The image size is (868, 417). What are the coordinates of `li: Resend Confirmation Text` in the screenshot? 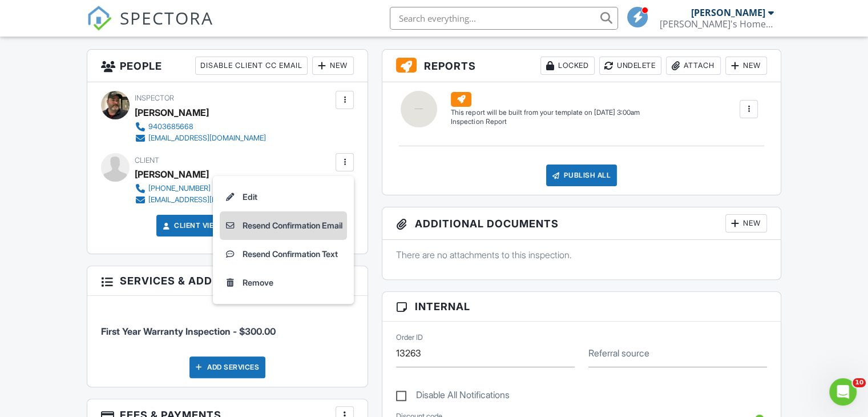 It's located at (283, 254).